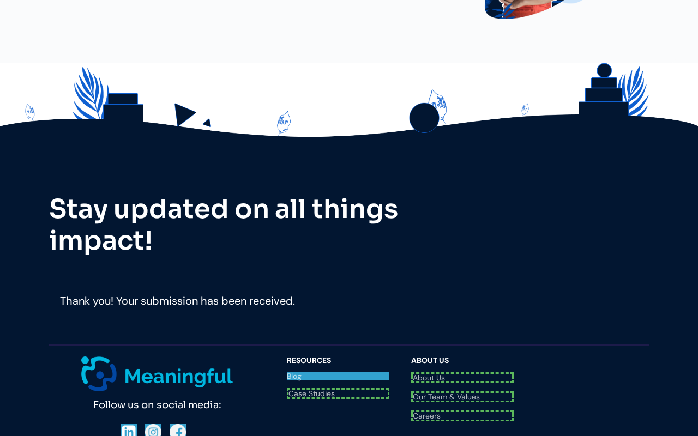  I want to click on a: Careers, so click(462, 416).